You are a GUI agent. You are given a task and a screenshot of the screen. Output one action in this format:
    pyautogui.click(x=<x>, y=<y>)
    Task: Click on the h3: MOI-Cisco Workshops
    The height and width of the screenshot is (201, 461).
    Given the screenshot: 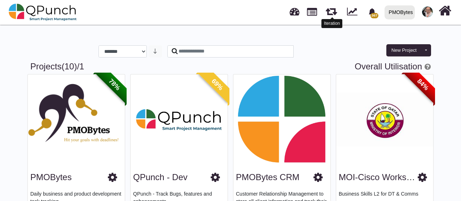 What is the action you would take?
    pyautogui.click(x=378, y=178)
    